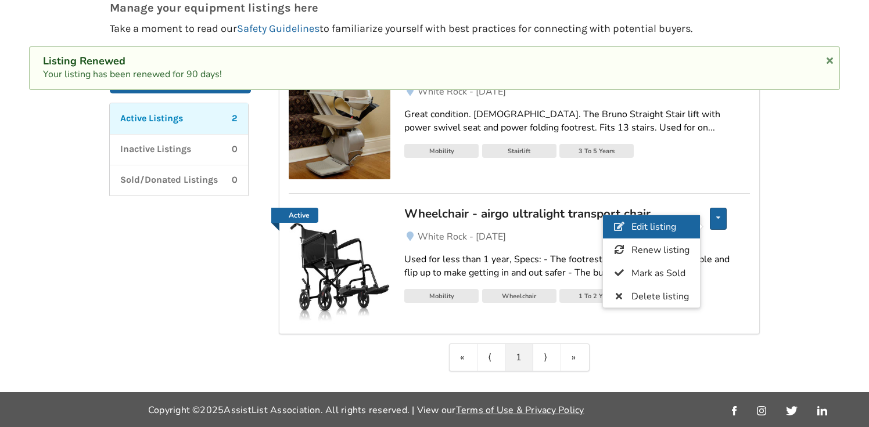 The width and height of the screenshot is (869, 427). What do you see at coordinates (434, 8) in the screenshot?
I see `p: Manage your equipment listings here` at bounding box center [434, 8].